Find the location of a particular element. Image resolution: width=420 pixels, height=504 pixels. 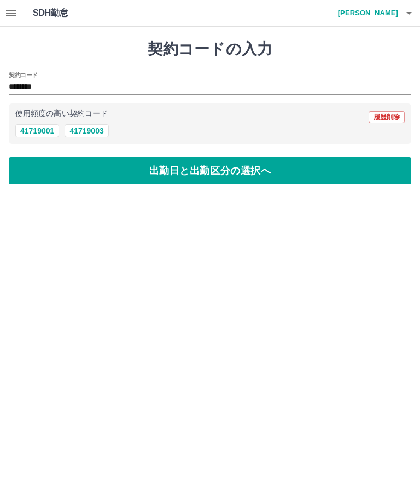

button: 履歴削除 is located at coordinates (387, 117).